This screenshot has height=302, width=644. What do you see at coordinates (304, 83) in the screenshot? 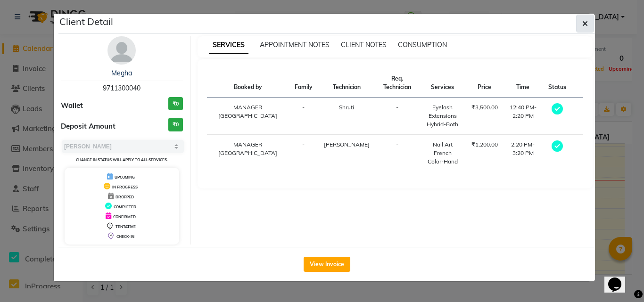
I see `th: Family` at bounding box center [304, 83].